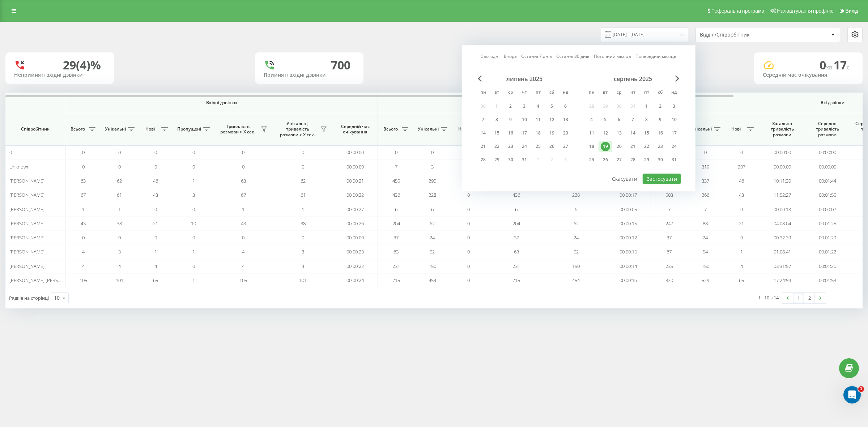 The width and height of the screenshot is (868, 427). Describe the element at coordinates (591, 147) in the screenshot. I see `div: 18` at that location.